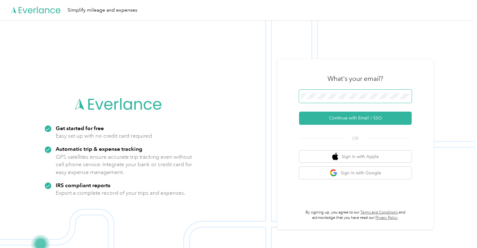 The height and width of the screenshot is (248, 477). I want to click on p: Export a complete record of your trips and expenses., so click(120, 192).